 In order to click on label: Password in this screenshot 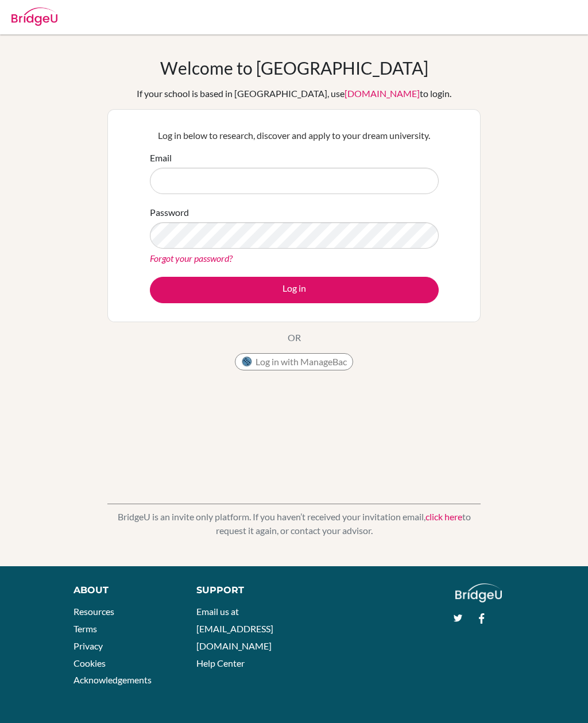, I will do `click(169, 213)`.